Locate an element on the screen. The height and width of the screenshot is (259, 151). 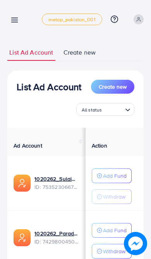
a: metap_pakistan_001 is located at coordinates (72, 19).